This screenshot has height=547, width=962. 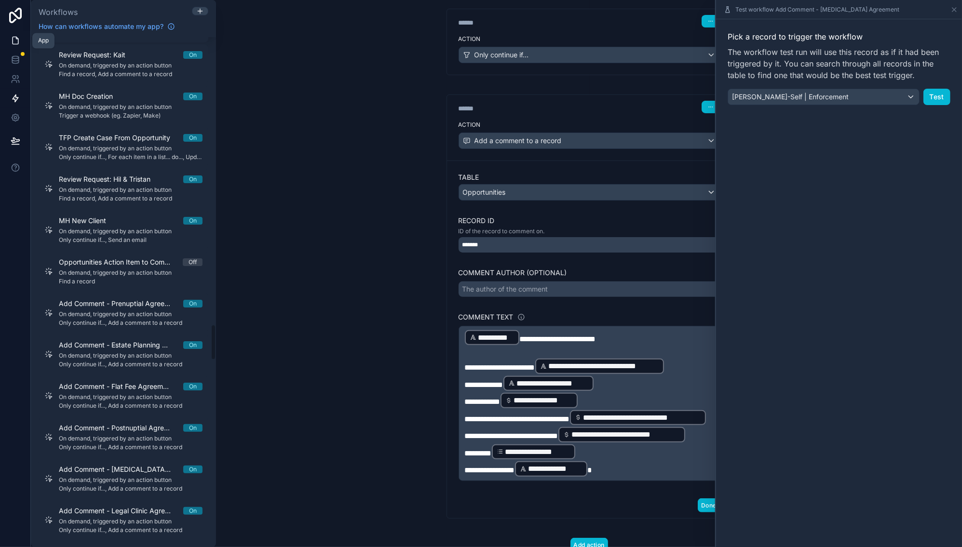 I want to click on label: Table, so click(x=589, y=177).